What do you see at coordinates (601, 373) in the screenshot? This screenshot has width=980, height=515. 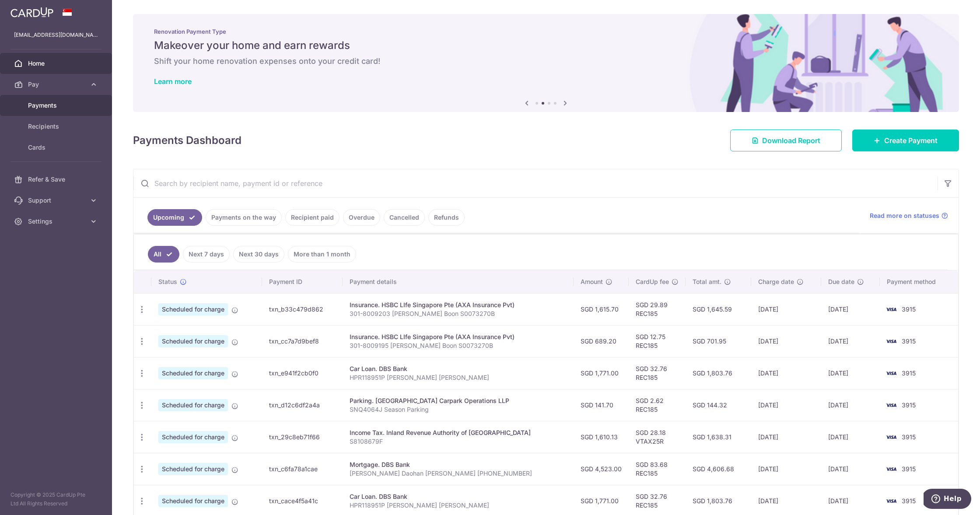 I see `td: SGD 1,771.00` at bounding box center [601, 373].